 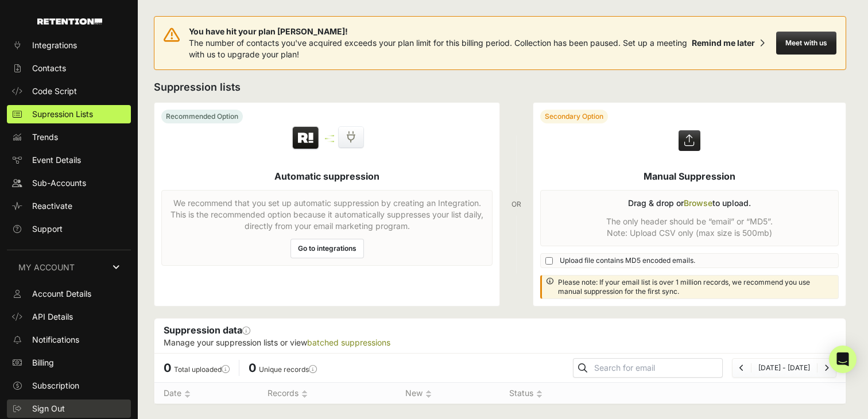 What do you see at coordinates (45, 137) in the screenshot?
I see `span: Trends` at bounding box center [45, 137].